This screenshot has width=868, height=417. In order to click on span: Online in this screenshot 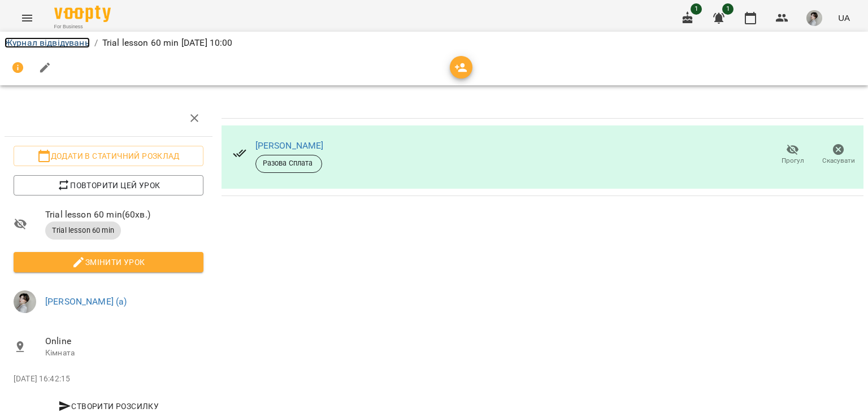, I will do `click(124, 341)`.